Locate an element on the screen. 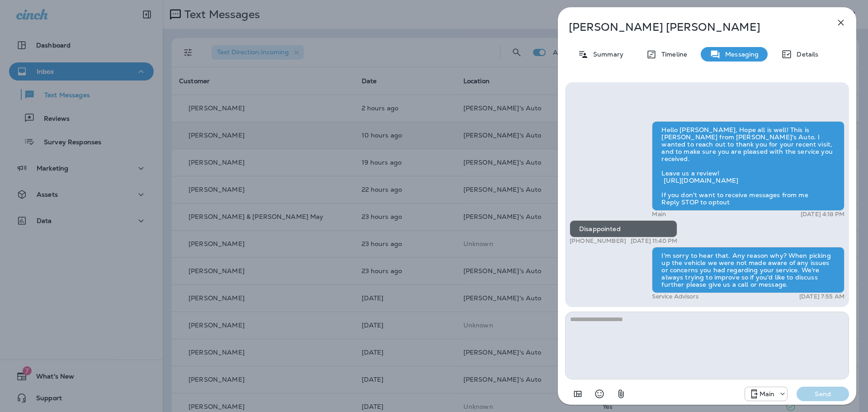 Image resolution: width=868 pixels, height=412 pixels. p: Details is located at coordinates (805, 54).